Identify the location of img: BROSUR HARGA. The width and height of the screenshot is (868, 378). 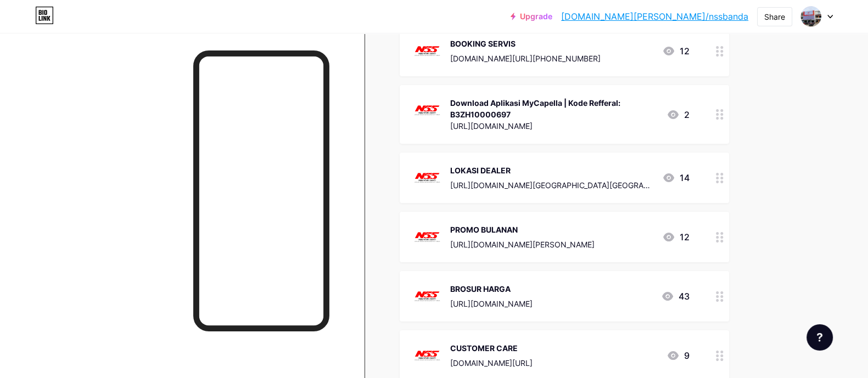
(427, 296).